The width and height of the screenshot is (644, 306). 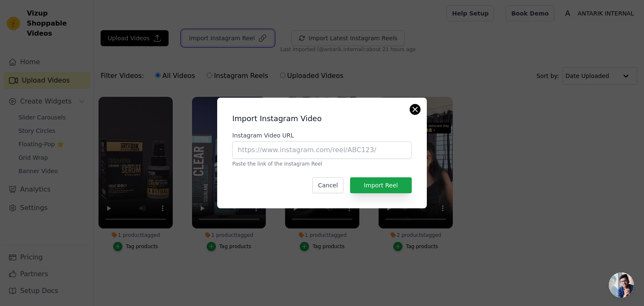 I want to click on p: Paste the link of the Instagram Reel, so click(x=322, y=164).